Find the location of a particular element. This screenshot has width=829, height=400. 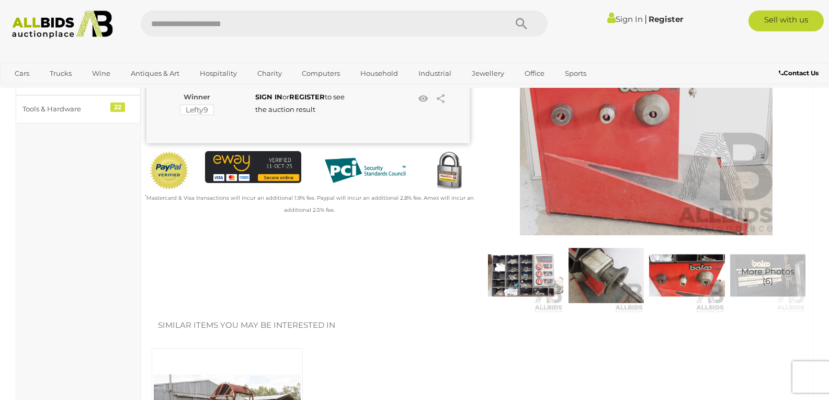

img: PCI DSS compliant is located at coordinates (365, 171).